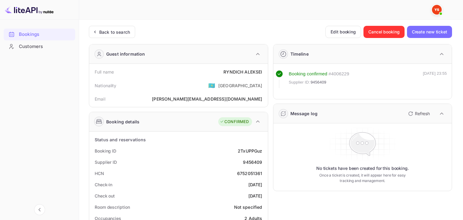 This screenshot has width=463, height=220. Describe the element at coordinates (248, 207) in the screenshot. I see `div: Not specified` at that location.